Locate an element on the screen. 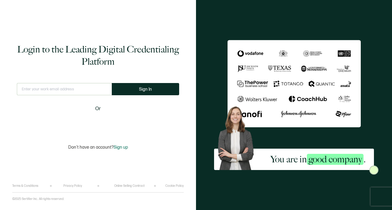  p: Don't have an account? is located at coordinates (98, 147).